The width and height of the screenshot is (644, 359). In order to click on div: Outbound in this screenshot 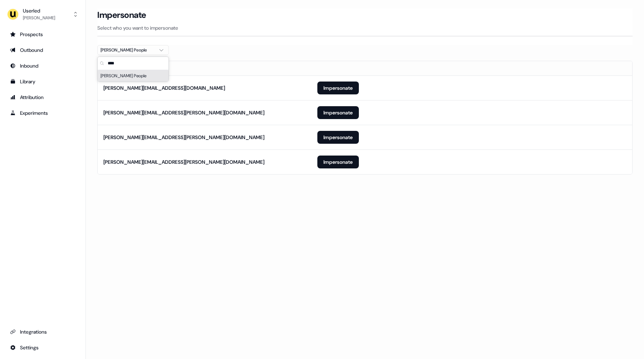, I will do `click(42, 50)`.